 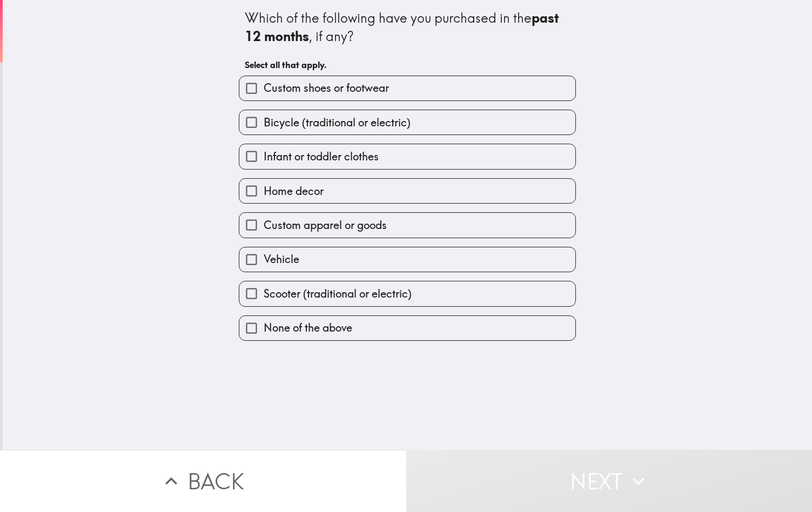 I want to click on span: Infant or toddler clothes, so click(x=321, y=156).